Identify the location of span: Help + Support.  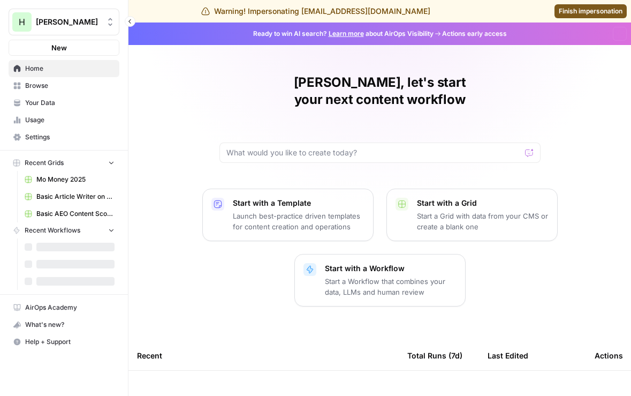
(70, 342).